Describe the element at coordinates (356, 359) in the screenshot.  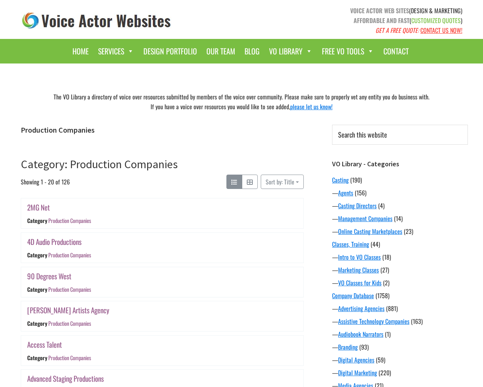
I see `a: Digital Agencies` at that location.